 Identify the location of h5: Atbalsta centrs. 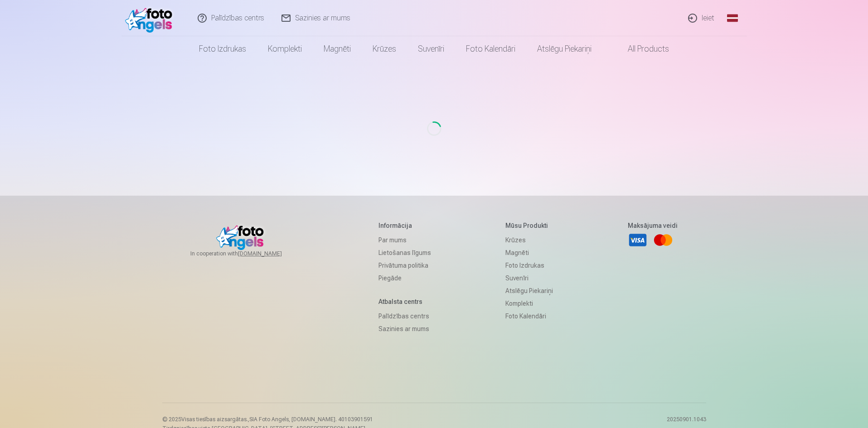
(405, 302).